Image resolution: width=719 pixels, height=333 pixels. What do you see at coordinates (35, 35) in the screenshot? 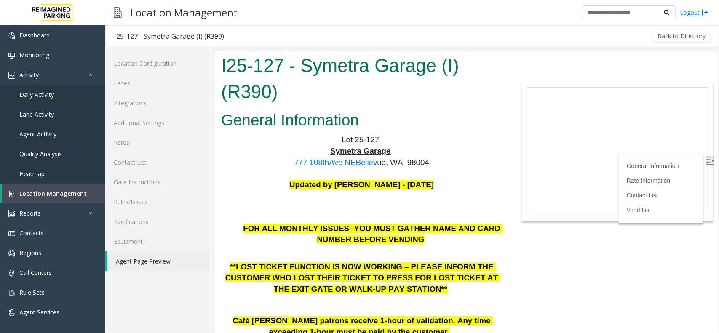
I see `span: Dashboard` at bounding box center [35, 35].